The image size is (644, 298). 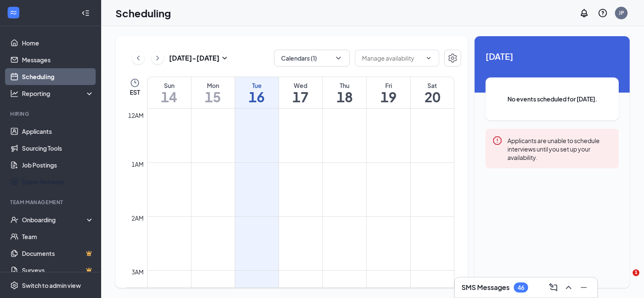 What do you see at coordinates (453, 58) in the screenshot?
I see `a: Settings` at bounding box center [453, 58].